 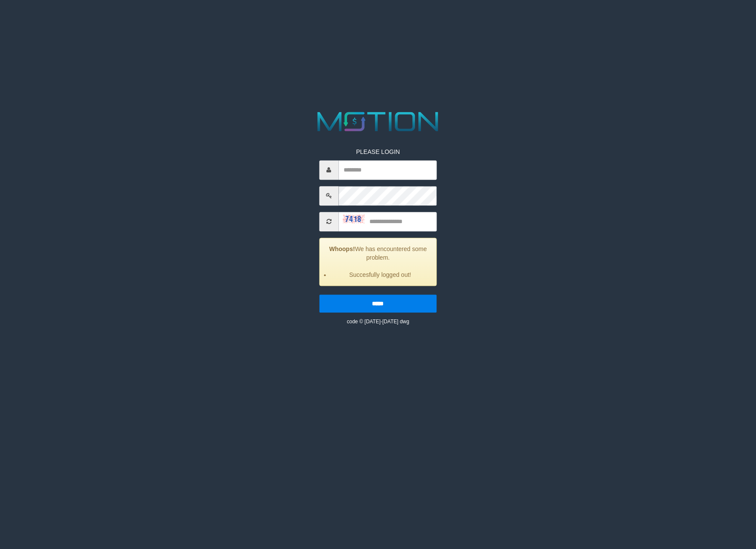 I want to click on li: Succesfully logged out!, so click(x=380, y=275).